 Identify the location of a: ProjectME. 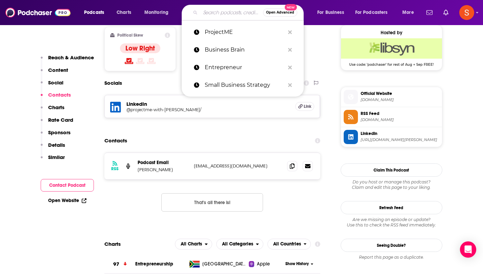
(243, 32).